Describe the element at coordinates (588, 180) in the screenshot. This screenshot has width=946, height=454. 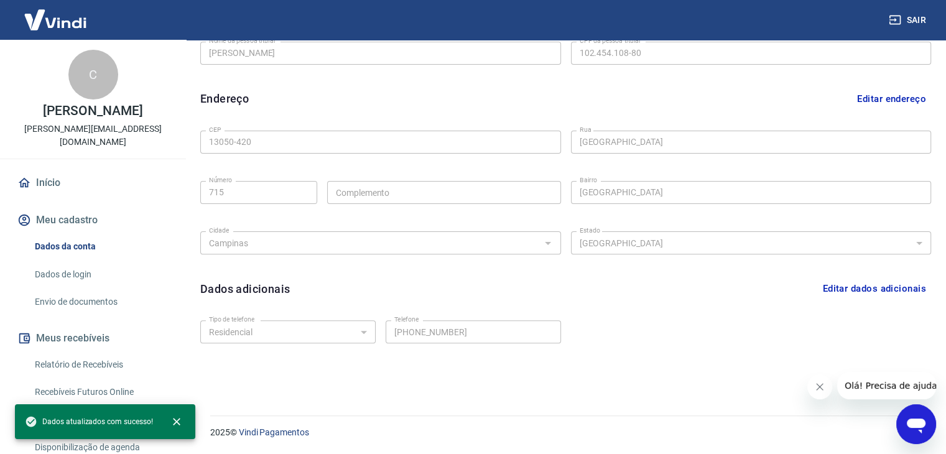
I see `label: Bairro` at that location.